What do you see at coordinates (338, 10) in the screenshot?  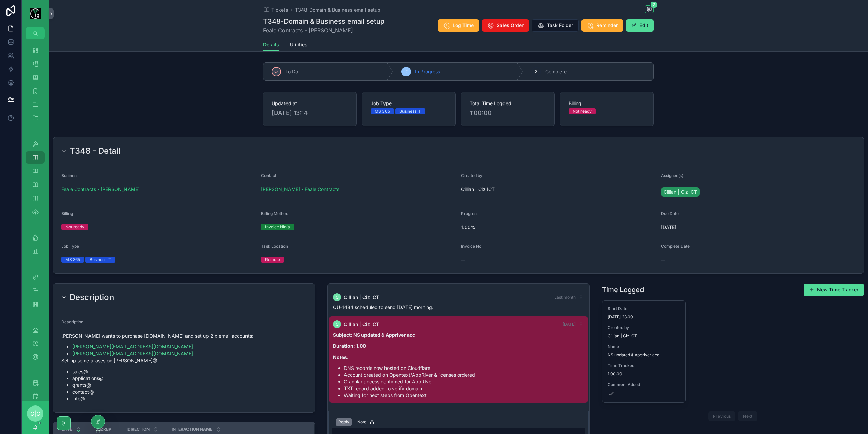 I see `span: T348-Domain & Business email setup` at bounding box center [338, 10].